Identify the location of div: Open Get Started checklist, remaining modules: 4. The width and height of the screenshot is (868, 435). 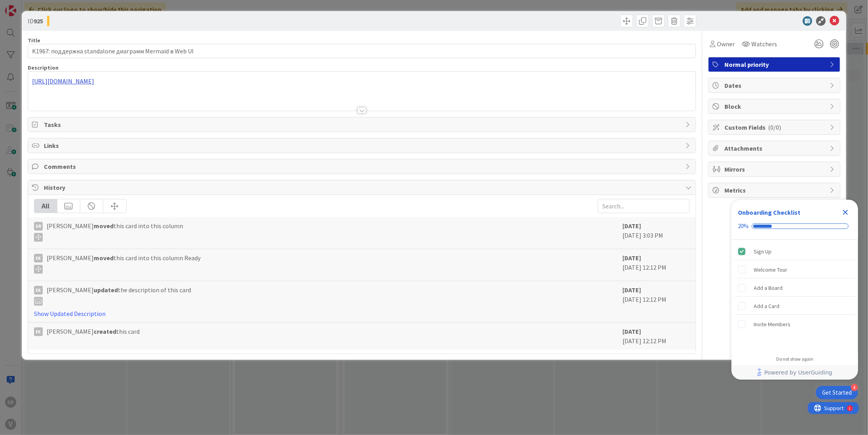
(837, 392).